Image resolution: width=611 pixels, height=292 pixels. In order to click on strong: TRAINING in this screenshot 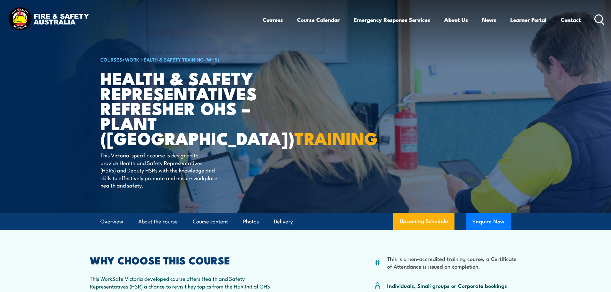, I will do `click(336, 138)`.